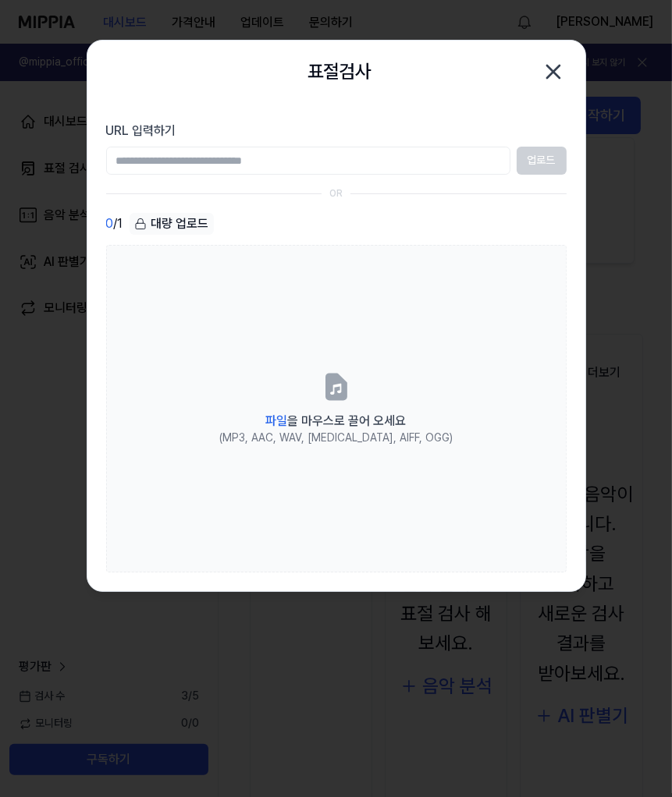  I want to click on span: 파일, so click(277, 421).